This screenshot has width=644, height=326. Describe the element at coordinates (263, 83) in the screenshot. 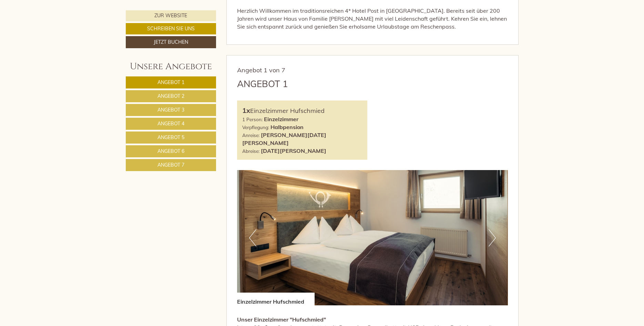

I see `div: Angebot 1` at that location.